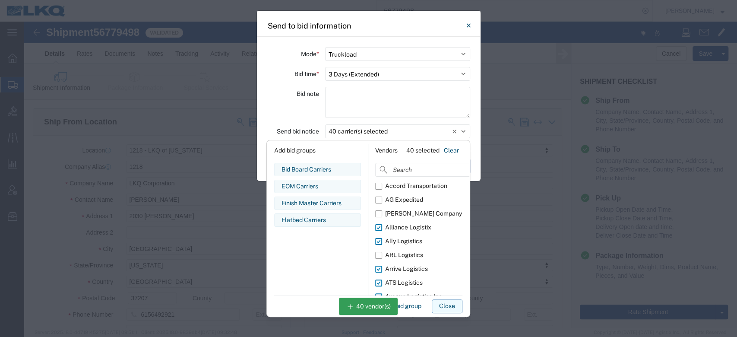 The height and width of the screenshot is (337, 737). Describe the element at coordinates (307, 74) in the screenshot. I see `label: Bid time` at that location.